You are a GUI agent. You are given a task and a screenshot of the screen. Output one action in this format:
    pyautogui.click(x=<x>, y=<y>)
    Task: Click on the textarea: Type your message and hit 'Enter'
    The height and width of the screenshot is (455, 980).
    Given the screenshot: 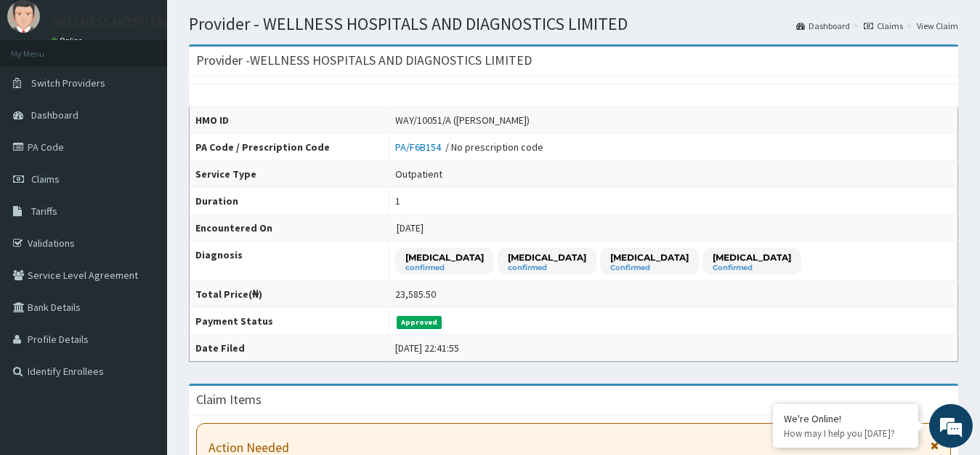 What is the action you would take?
    pyautogui.click(x=142, y=327)
    